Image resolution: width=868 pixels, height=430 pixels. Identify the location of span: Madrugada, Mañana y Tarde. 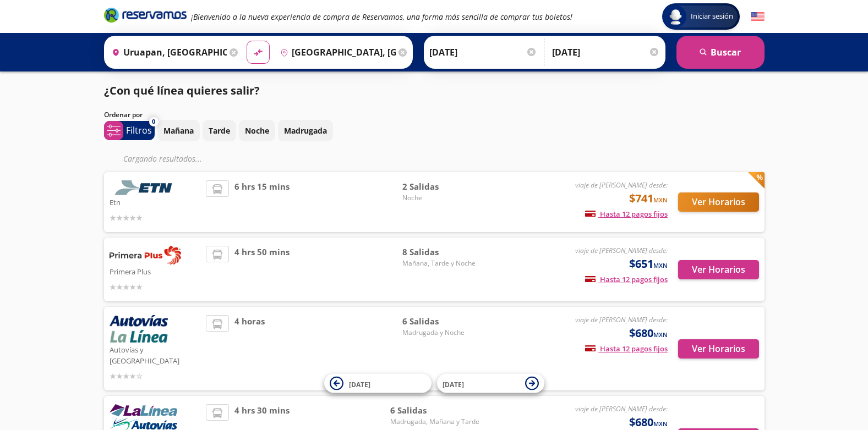
(435, 422).